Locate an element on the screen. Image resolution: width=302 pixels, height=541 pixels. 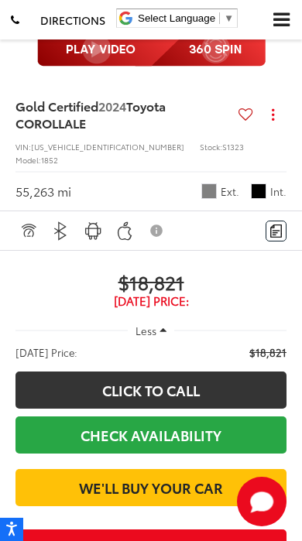
a: Directions is located at coordinates (73, 20).